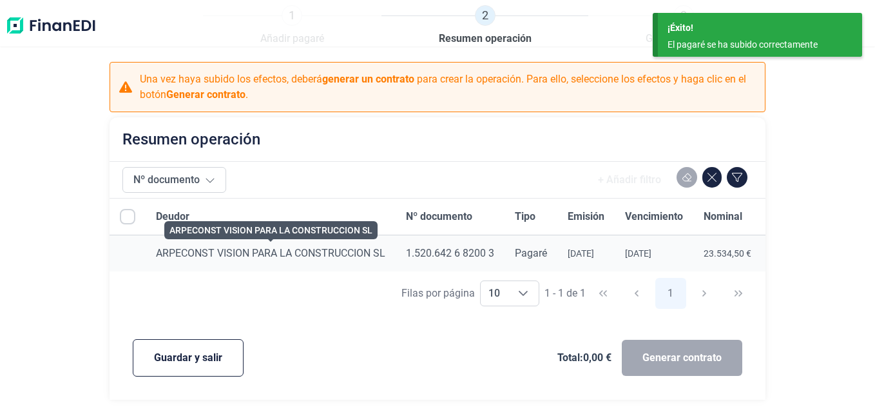 This screenshot has width=875, height=414. I want to click on div: 23.534,50 €, so click(727, 253).